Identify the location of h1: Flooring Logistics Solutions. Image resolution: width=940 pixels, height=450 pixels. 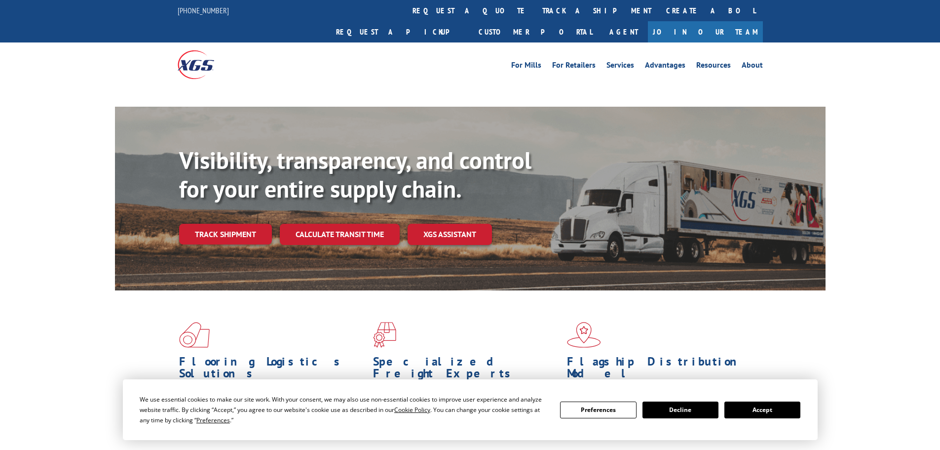
(272, 370).